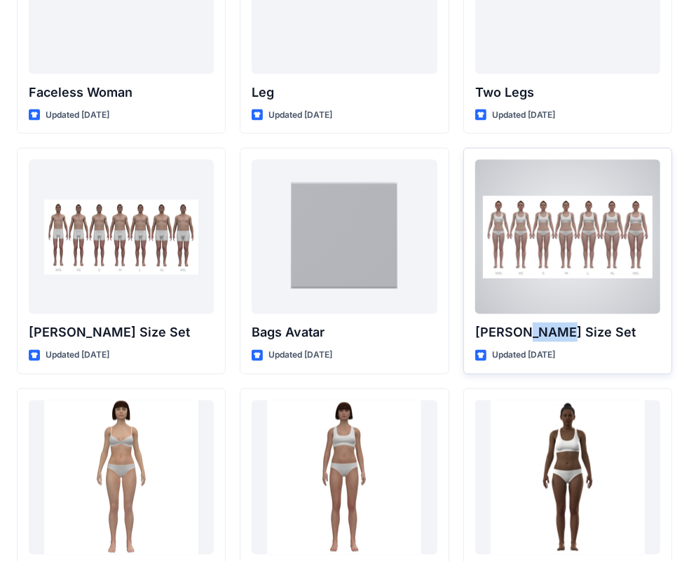 The image size is (689, 561). I want to click on p: Faceless Woman, so click(121, 93).